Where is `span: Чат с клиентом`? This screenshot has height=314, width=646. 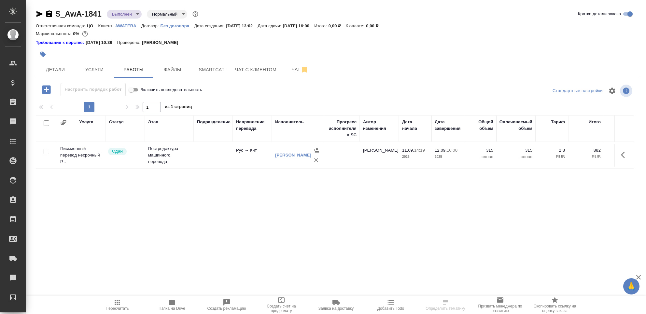 span: Чат с клиентом is located at coordinates (256, 70).